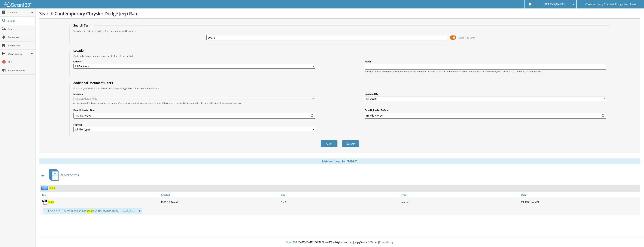 The height and width of the screenshot is (247, 644). Describe the element at coordinates (194, 94) in the screenshot. I see `label: Metadata` at that location.